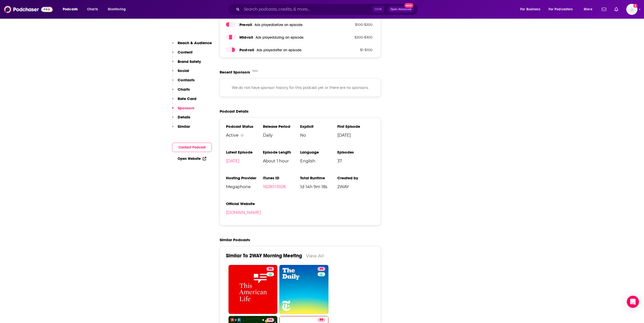 This screenshot has height=323, width=644. What do you see at coordinates (378, 9) in the screenshot?
I see `span: Ctrl K` at bounding box center [378, 9].